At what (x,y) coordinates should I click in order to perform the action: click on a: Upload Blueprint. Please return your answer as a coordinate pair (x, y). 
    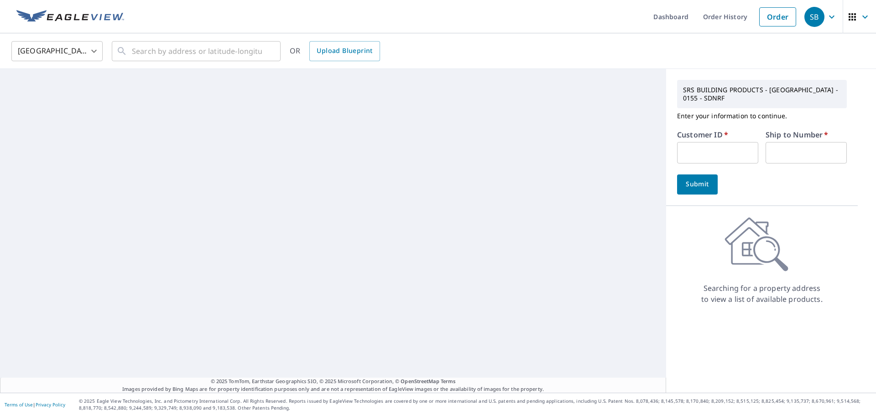
    Looking at the image, I should click on (345, 51).